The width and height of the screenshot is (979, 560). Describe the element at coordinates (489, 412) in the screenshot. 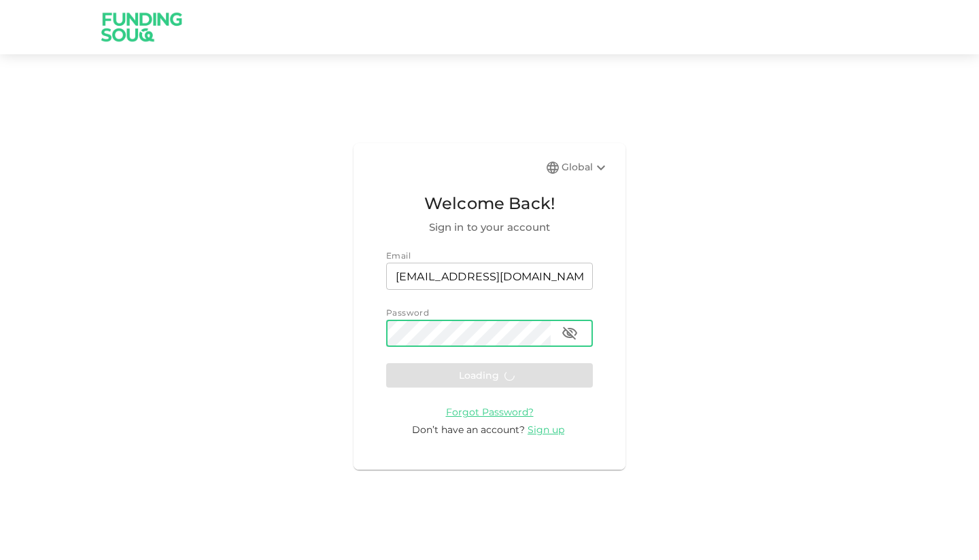

I see `a: Forgot Password?` at that location.